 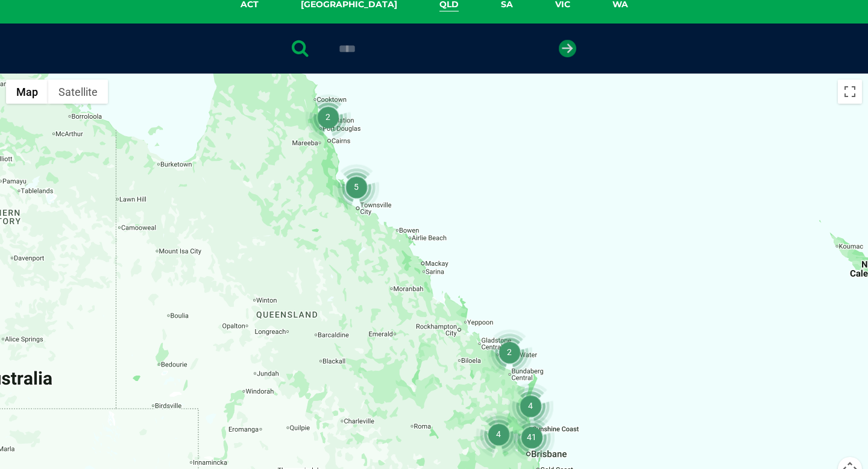 I want to click on button: Toggle fullscreen view, so click(x=849, y=92).